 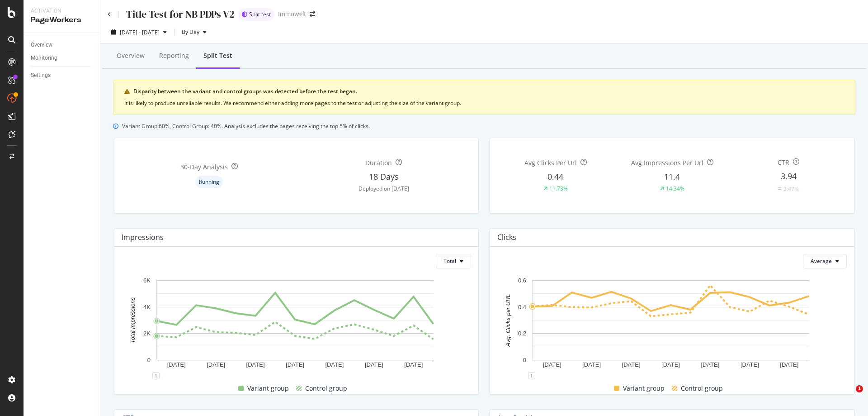 I want to click on span: Average, so click(x=821, y=261).